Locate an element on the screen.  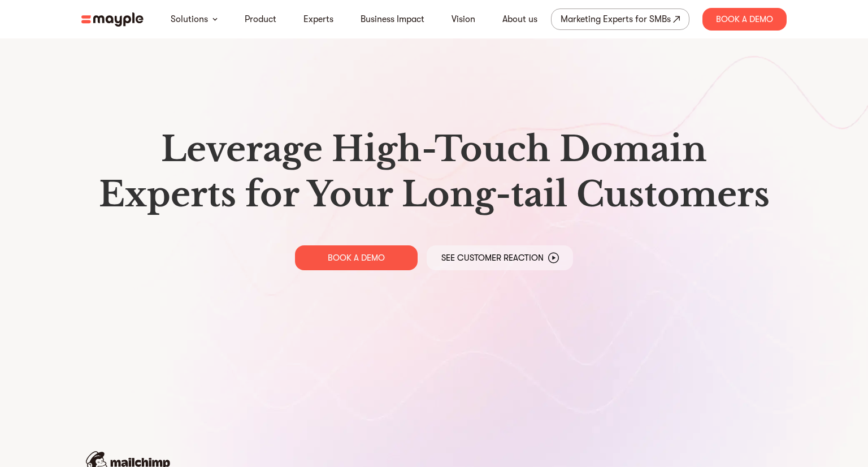
div: Marketing Experts for SMBs is located at coordinates (616, 19).